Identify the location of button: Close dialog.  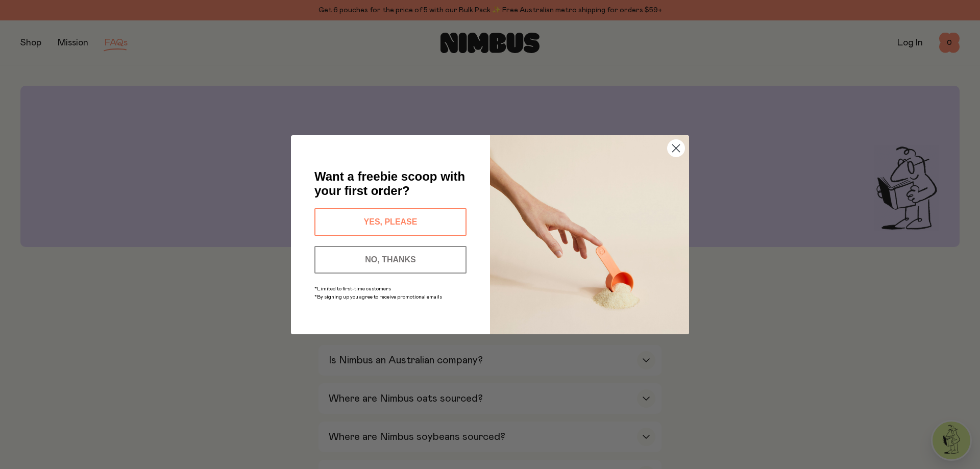
(676, 148).